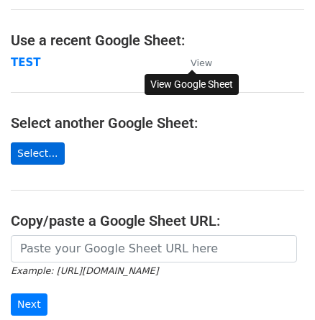 This screenshot has height=320, width=315. I want to click on small: View, so click(201, 62).